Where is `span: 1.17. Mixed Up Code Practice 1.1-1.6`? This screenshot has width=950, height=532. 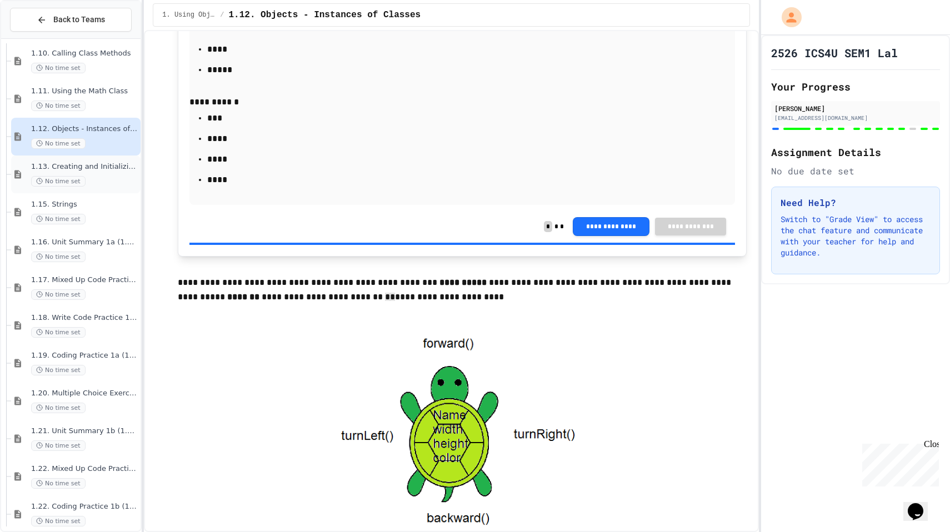 span: 1.17. Mixed Up Code Practice 1.1-1.6 is located at coordinates (84, 280).